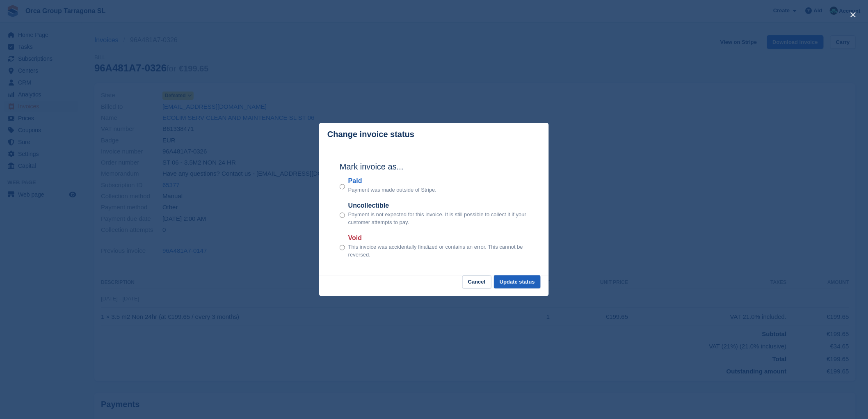  I want to click on font: Cancel, so click(477, 282).